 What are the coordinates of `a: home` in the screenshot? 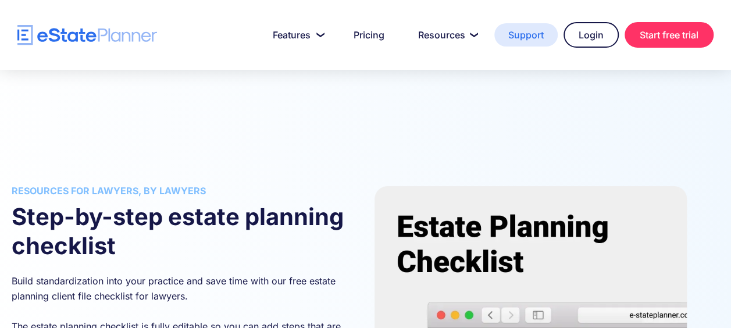 It's located at (87, 35).